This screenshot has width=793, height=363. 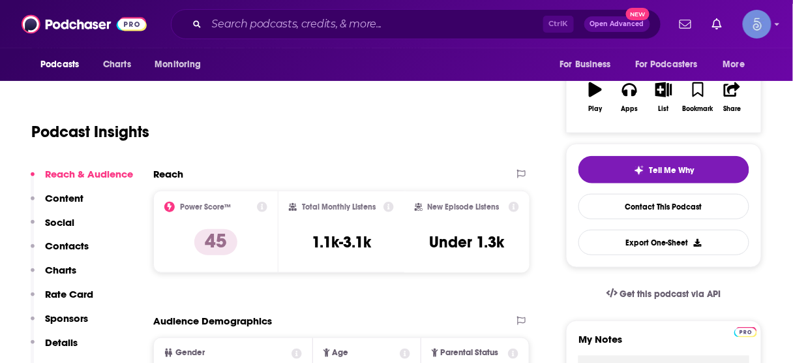 I want to click on button: Contacts, so click(x=59, y=251).